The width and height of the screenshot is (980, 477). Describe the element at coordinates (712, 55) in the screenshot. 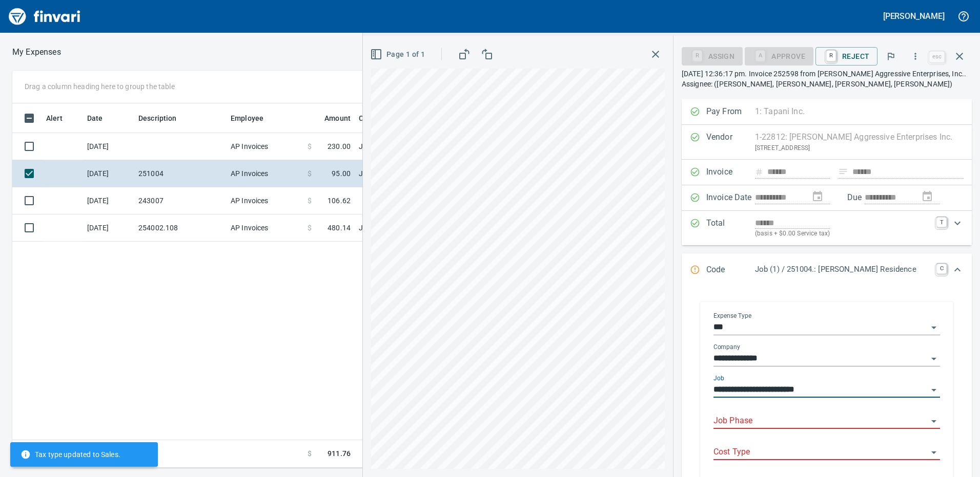

I see `div: Assign` at that location.